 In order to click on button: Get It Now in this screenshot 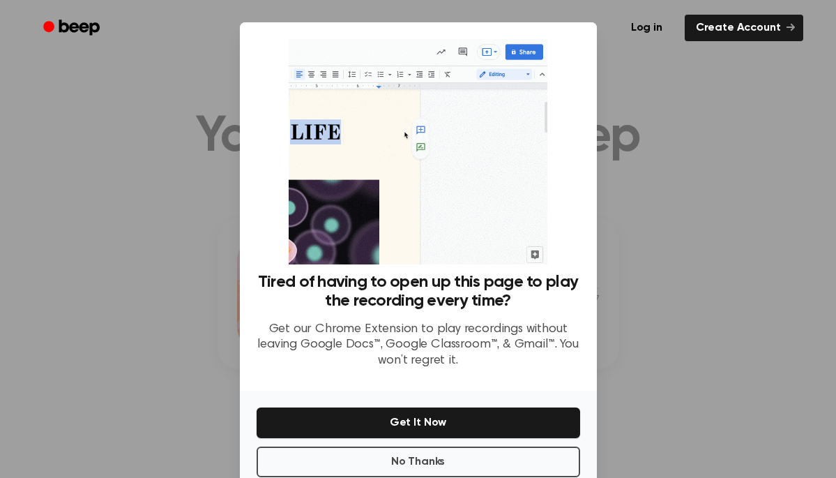, I will do `click(418, 422)`.